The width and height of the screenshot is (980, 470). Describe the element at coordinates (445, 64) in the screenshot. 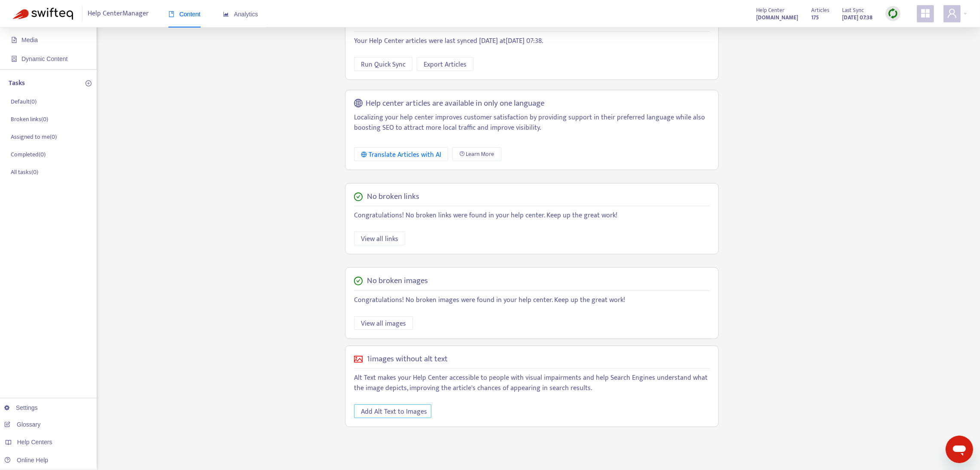

I see `span: Export Articles` at that location.